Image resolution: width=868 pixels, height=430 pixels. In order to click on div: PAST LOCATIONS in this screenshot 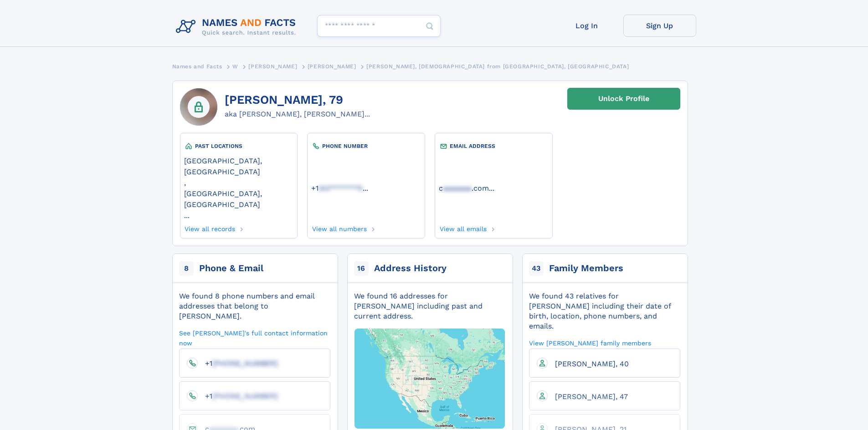, I will do `click(238, 146)`.